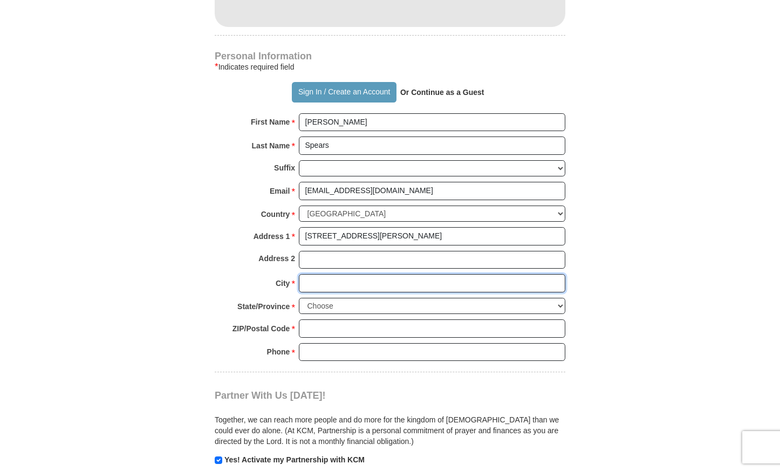  I want to click on strong: Suffix, so click(284, 168).